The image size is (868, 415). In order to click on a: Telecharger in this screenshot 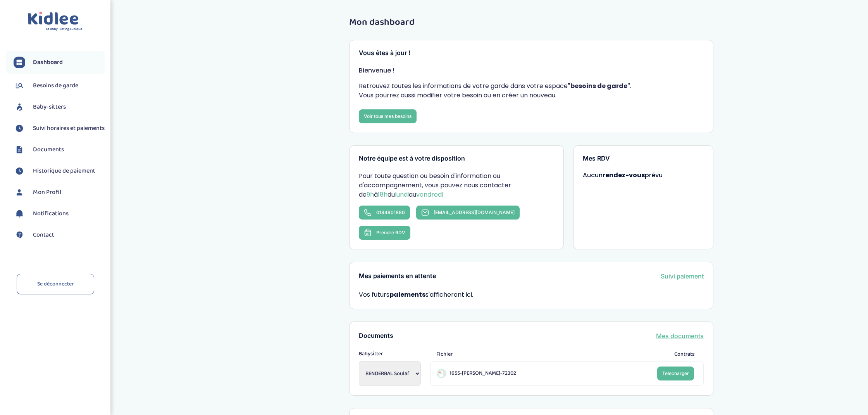, I will do `click(675, 373)`.